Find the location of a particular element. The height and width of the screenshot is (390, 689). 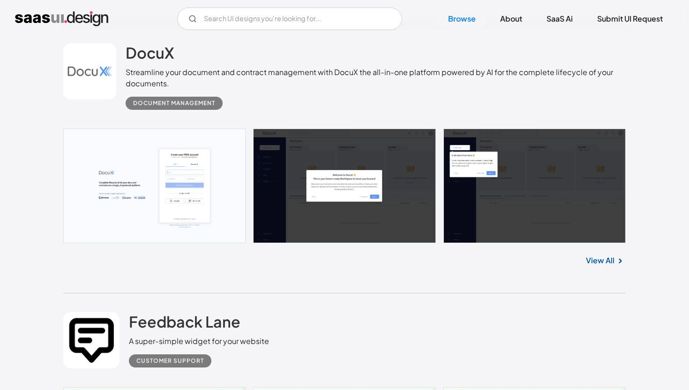

div: Streamline your document and contract management with DocuX the all-in-one platform powered by AI... is located at coordinates (376, 78).